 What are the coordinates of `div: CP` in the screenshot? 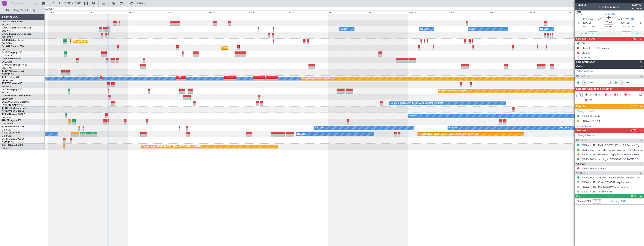 It's located at (584, 83).